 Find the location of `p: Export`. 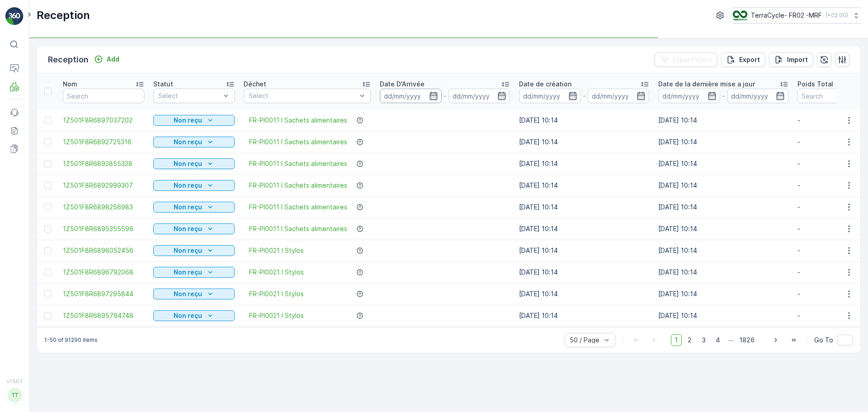

p: Export is located at coordinates (750, 60).